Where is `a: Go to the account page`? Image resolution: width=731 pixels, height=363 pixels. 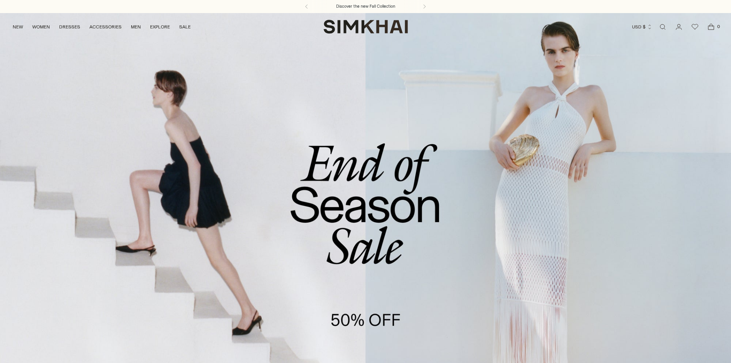 a: Go to the account page is located at coordinates (679, 27).